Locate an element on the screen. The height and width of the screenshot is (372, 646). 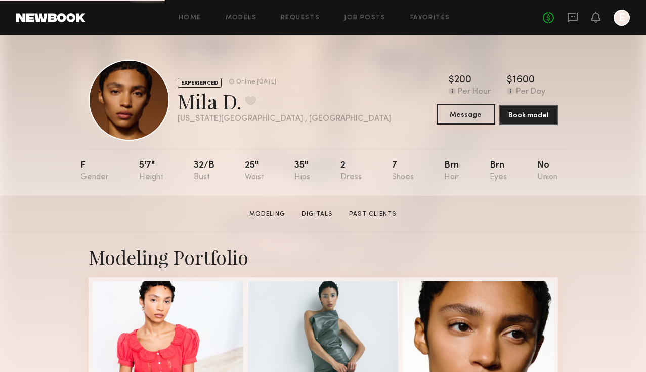
a: Modeling is located at coordinates (267, 214).